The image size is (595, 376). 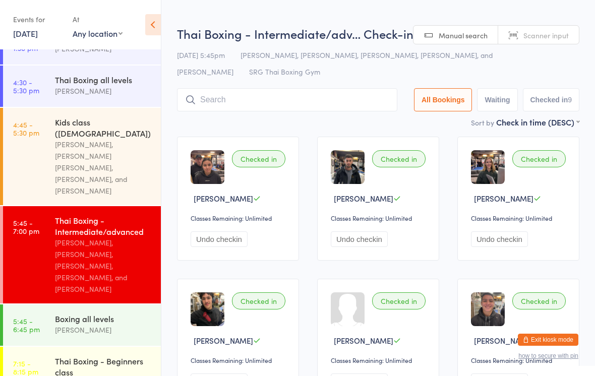 What do you see at coordinates (38, 19) in the screenshot?
I see `div: Events for` at bounding box center [38, 19].